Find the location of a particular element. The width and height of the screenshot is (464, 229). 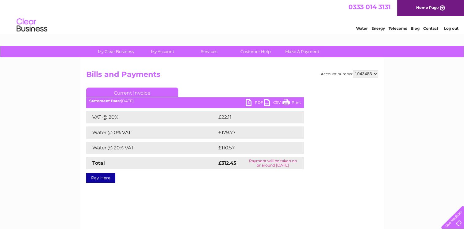

strong: £312.45 is located at coordinates (227, 163).